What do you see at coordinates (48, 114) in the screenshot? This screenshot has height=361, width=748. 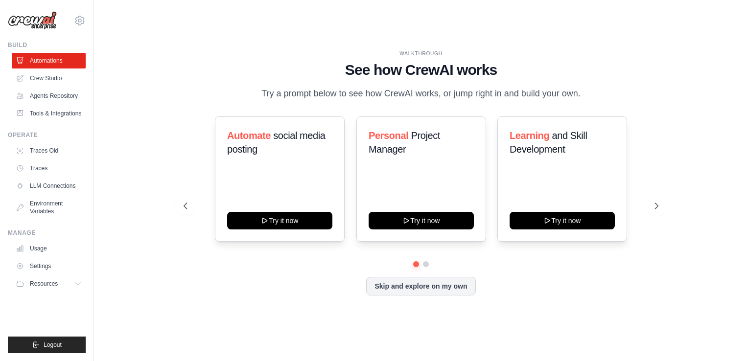 I see `a: Tools & Integrations` at bounding box center [48, 114].